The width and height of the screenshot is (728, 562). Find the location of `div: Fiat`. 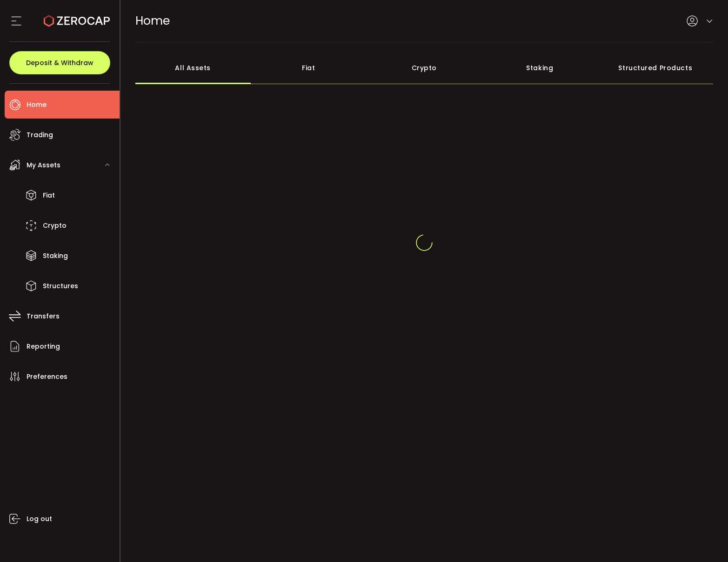

div: Fiat is located at coordinates (309, 68).